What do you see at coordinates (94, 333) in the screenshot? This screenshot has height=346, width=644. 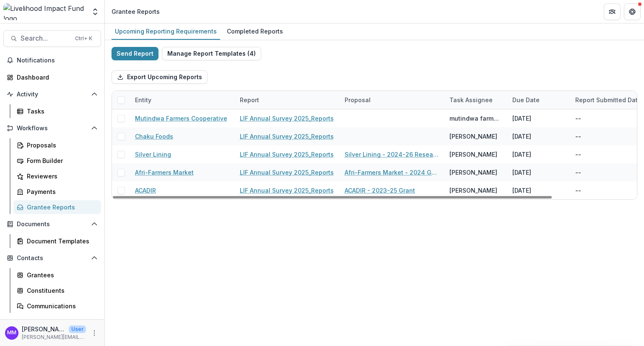 I see `button: More` at bounding box center [94, 333].